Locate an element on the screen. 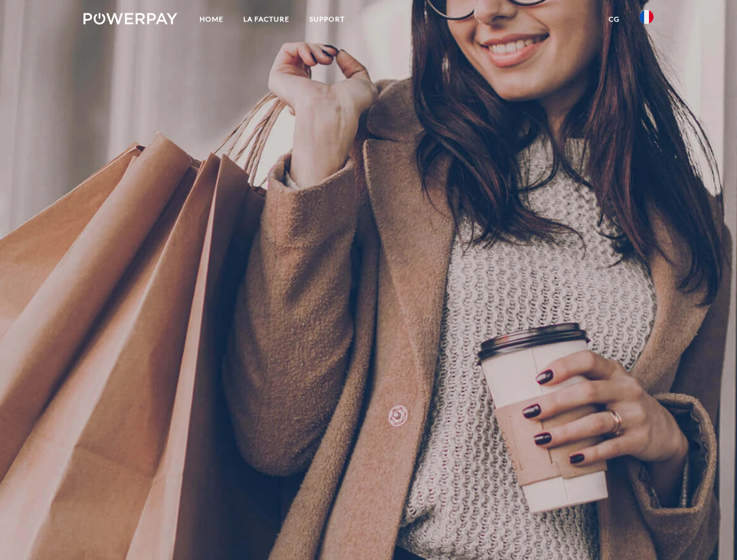  img: fr is located at coordinates (647, 17).